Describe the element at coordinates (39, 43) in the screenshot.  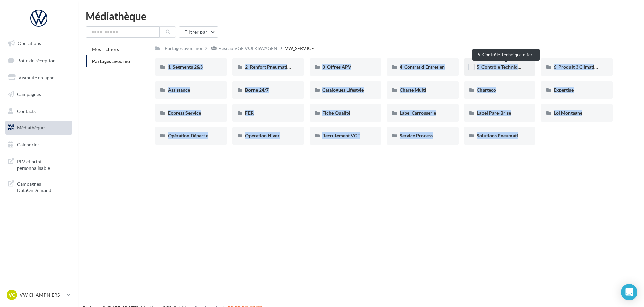
I see `a: Opérations` at that location.